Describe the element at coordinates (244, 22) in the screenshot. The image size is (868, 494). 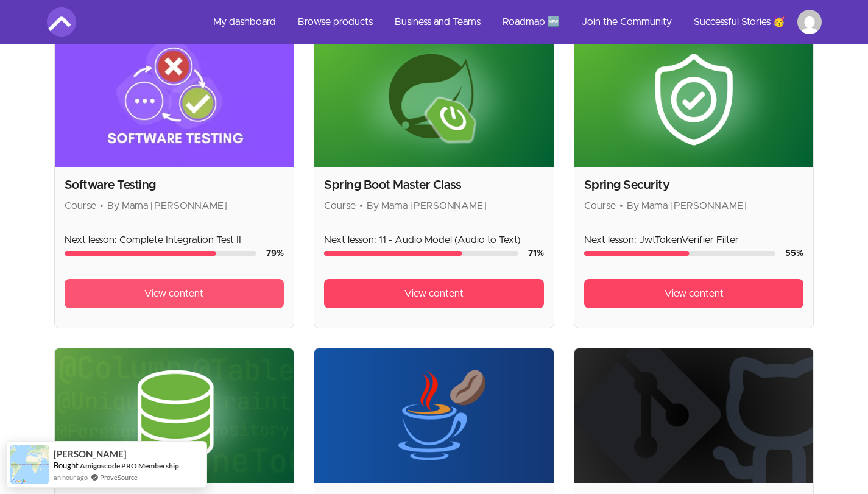
I see `a: My dashboard` at that location.